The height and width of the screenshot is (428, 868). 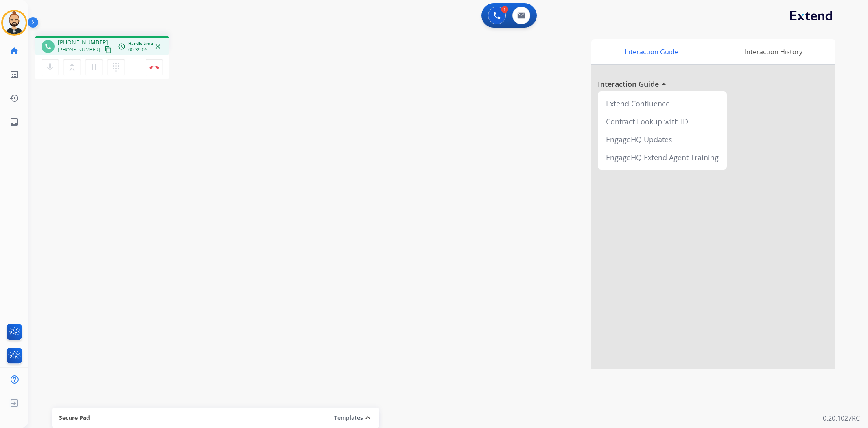 I want to click on p: 0.20.1027RC, so click(x=842, y=418).